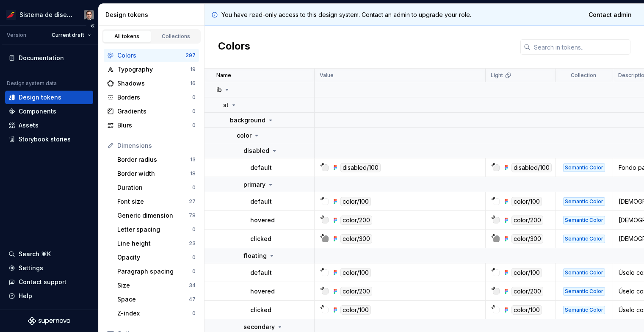 This screenshot has height=332, width=644. What do you see at coordinates (16, 35) in the screenshot?
I see `div: Version` at bounding box center [16, 35].